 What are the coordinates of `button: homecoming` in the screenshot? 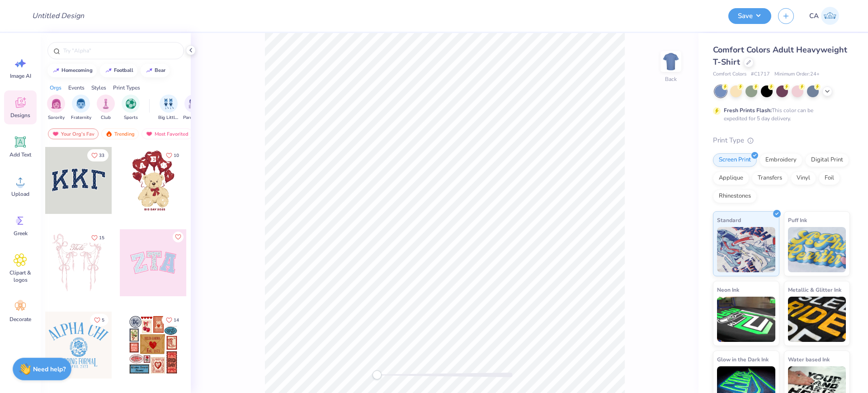 It's located at (72, 71).